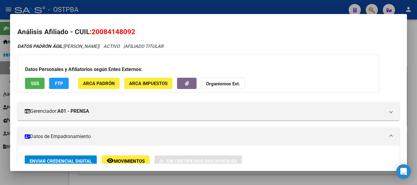  Describe the element at coordinates (202, 162) in the screenshot. I see `span: Sin Certificado Discapacidad` at that location.